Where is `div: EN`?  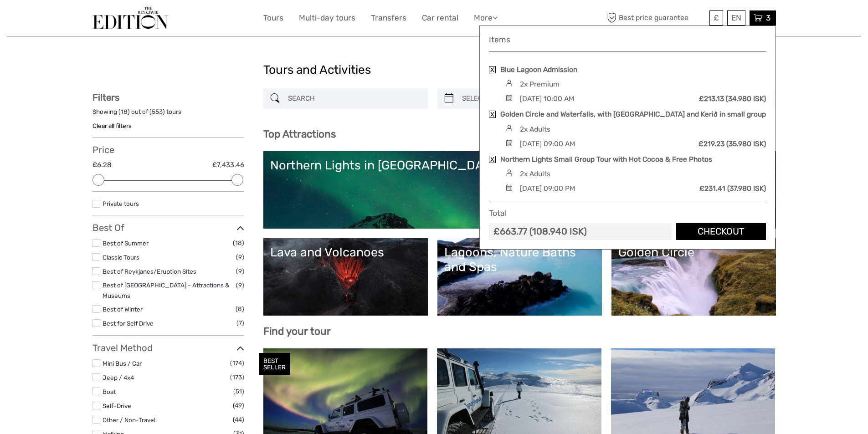 div: EN is located at coordinates (736, 18).